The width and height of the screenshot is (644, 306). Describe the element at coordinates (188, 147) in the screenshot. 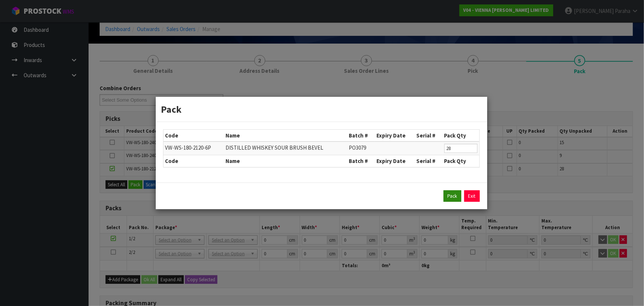

I see `span: VW-WS-180-2120-6P` at that location.